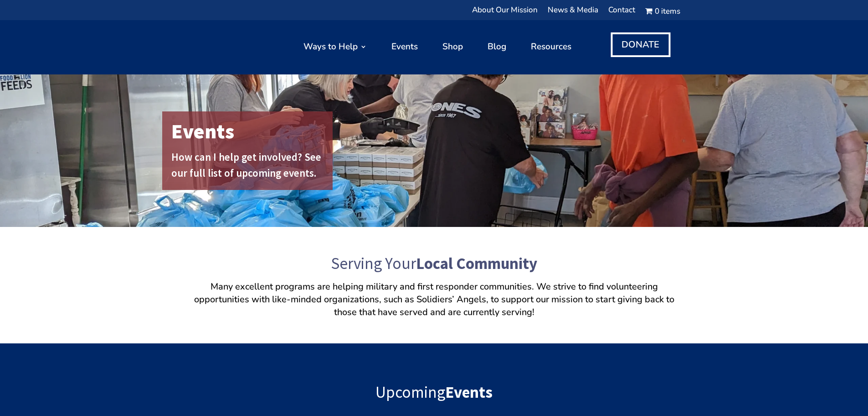 This screenshot has width=868, height=416. I want to click on h2: Serving Your, so click(435, 265).